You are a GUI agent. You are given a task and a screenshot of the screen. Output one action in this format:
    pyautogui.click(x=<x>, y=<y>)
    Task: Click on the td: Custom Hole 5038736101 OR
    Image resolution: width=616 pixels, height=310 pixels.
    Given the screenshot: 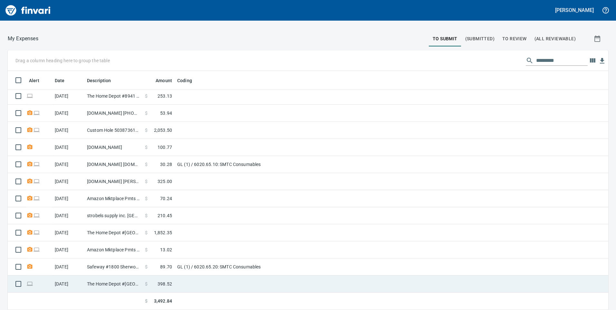 What is the action you would take?
    pyautogui.click(x=113, y=130)
    